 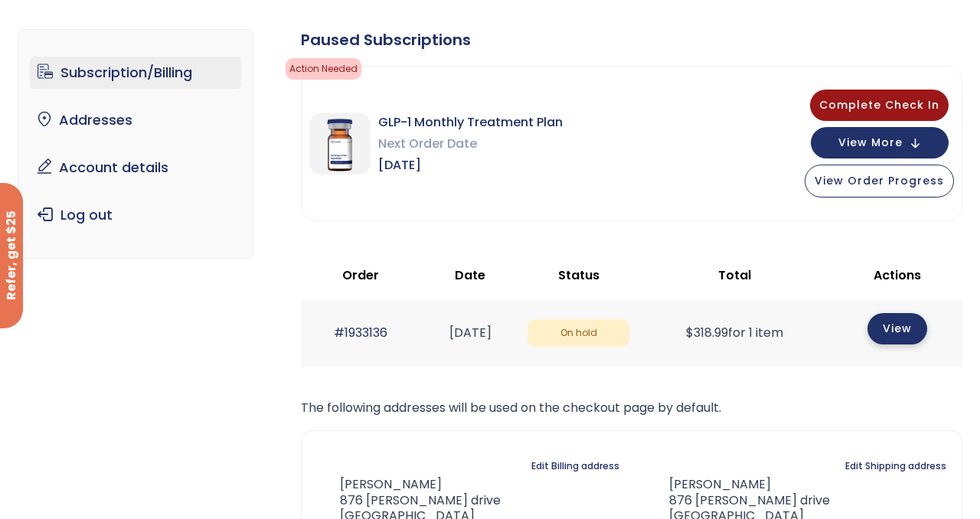 I want to click on span: Date, so click(x=470, y=275).